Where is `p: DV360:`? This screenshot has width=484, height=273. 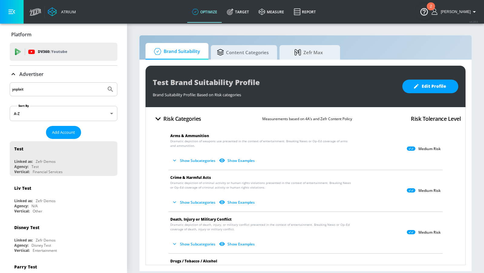 p: DV360: is located at coordinates (52, 52).